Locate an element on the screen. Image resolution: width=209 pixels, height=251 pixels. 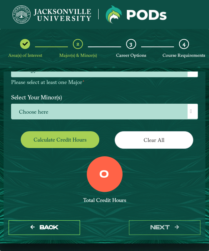
button: Calculate credit hours is located at coordinates (60, 140).